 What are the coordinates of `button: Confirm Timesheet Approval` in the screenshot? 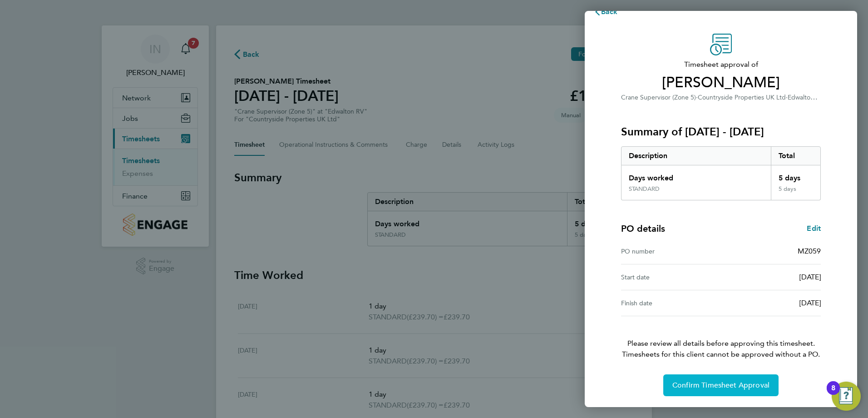 It's located at (721, 386).